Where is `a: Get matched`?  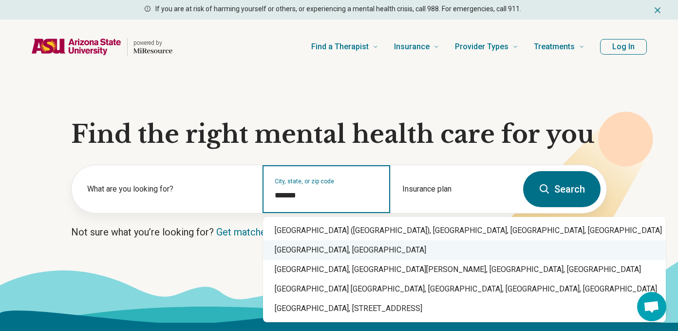 a: Get matched is located at coordinates (243, 232).